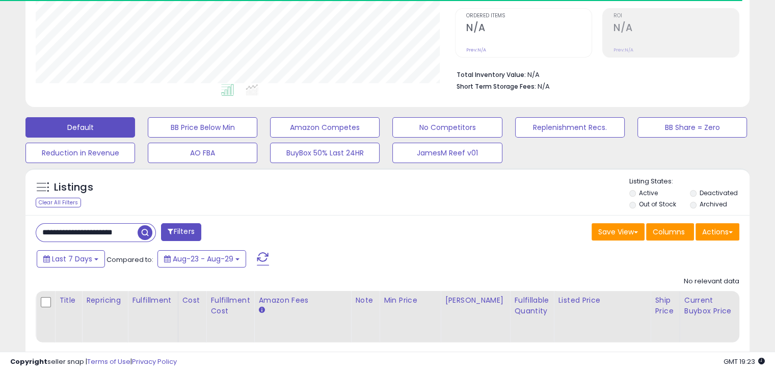  What do you see at coordinates (202, 127) in the screenshot?
I see `button: BB Price Below Min` at bounding box center [202, 127].